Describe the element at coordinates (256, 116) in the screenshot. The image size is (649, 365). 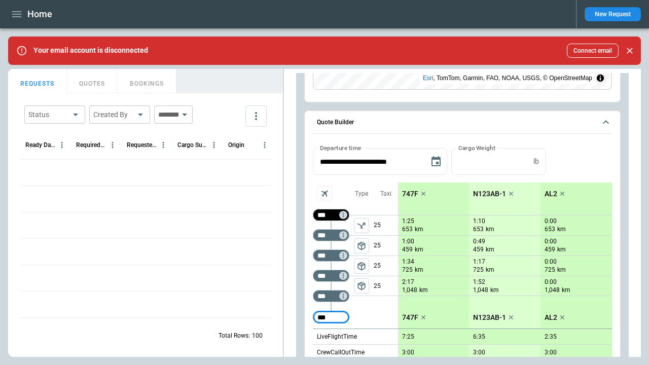
I see `button: more` at that location.